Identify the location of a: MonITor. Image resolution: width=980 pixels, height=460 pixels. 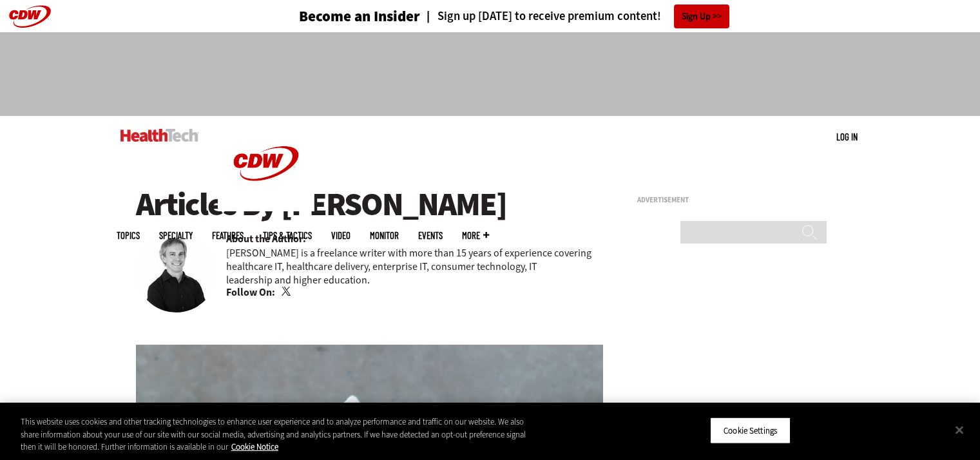
(384, 235).